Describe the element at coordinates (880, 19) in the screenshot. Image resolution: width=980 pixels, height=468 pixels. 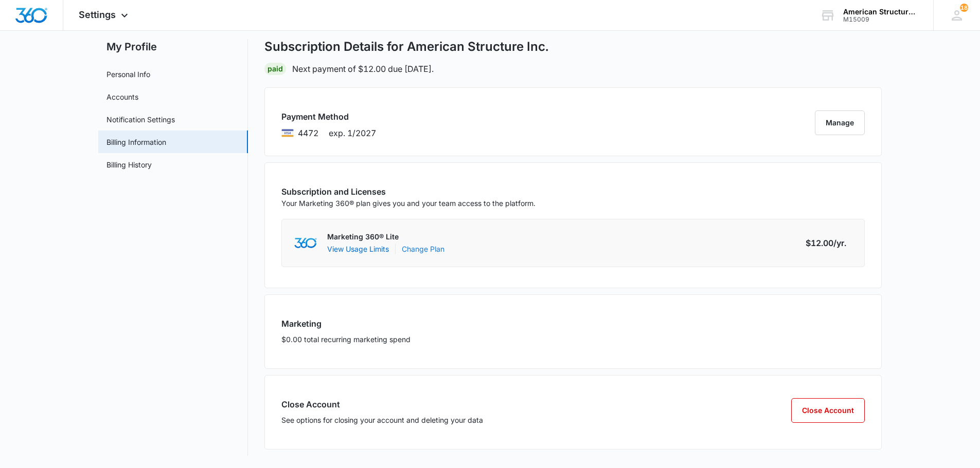
I see `div: account id` at that location.